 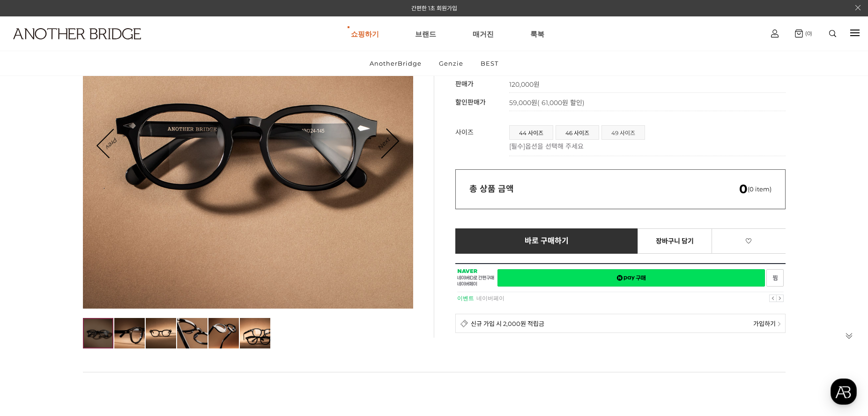 What do you see at coordinates (808, 33) in the screenshot?
I see `span: (0)` at bounding box center [808, 33].